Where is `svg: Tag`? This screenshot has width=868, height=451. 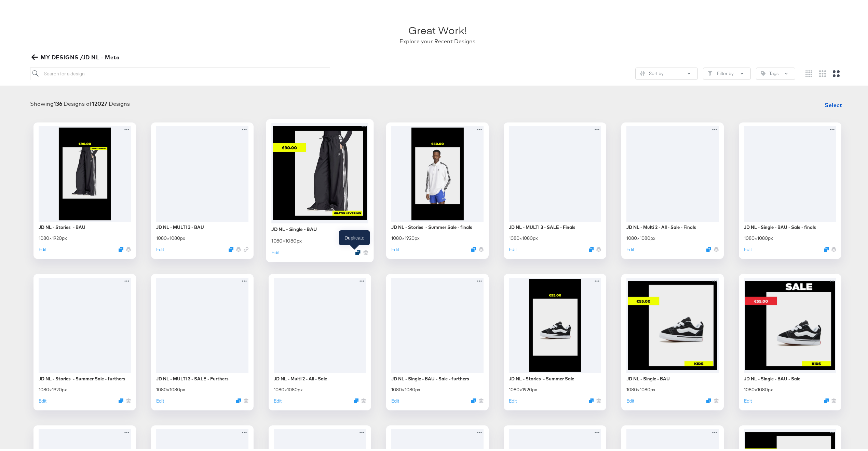
svg: Tag is located at coordinates (762, 71).